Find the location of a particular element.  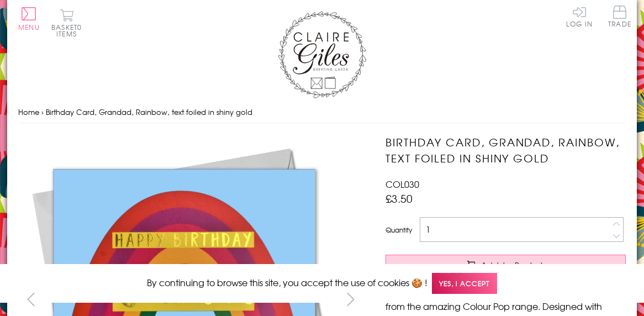

a: Log In is located at coordinates (579, 16).